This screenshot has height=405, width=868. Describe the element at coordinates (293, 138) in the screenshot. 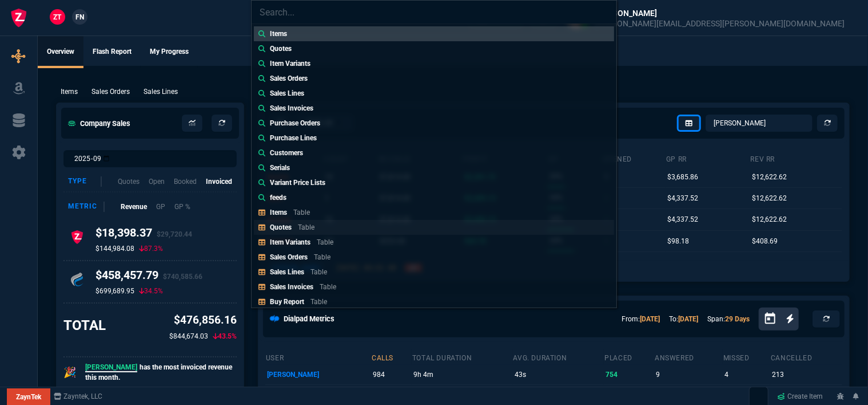

I see `p: Purchase Lines` at that location.